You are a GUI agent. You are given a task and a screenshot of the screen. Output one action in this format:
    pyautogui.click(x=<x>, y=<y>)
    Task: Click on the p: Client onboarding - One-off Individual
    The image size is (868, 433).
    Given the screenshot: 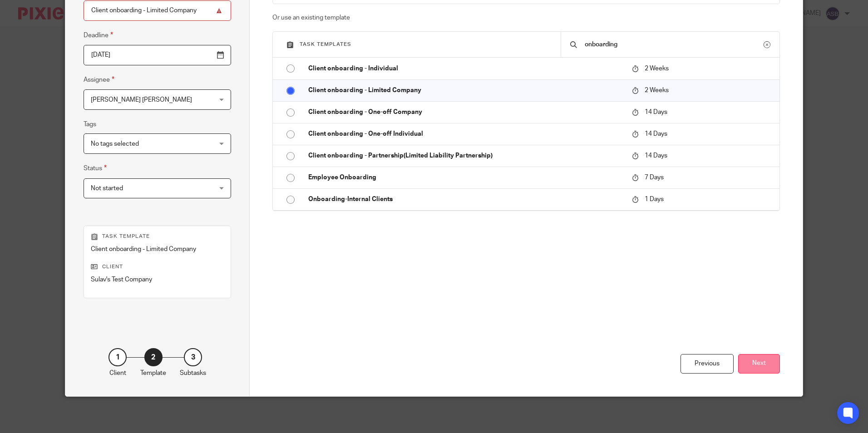 What is the action you would take?
    pyautogui.click(x=465, y=134)
    